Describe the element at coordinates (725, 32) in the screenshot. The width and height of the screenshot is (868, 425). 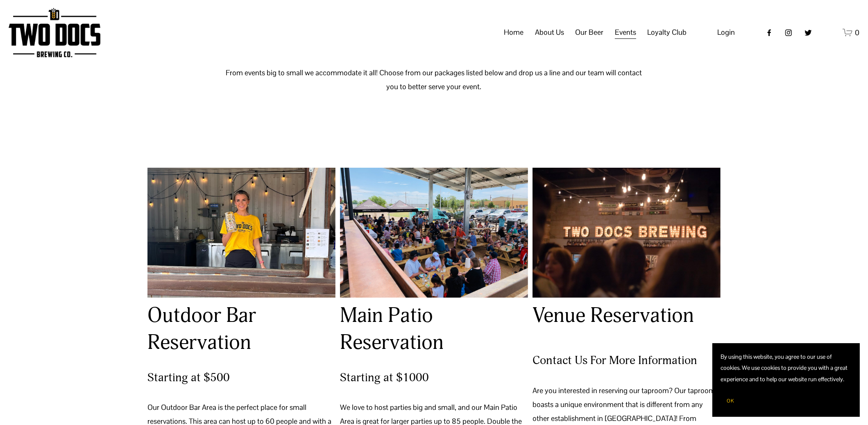
I see `a: Login` at that location.